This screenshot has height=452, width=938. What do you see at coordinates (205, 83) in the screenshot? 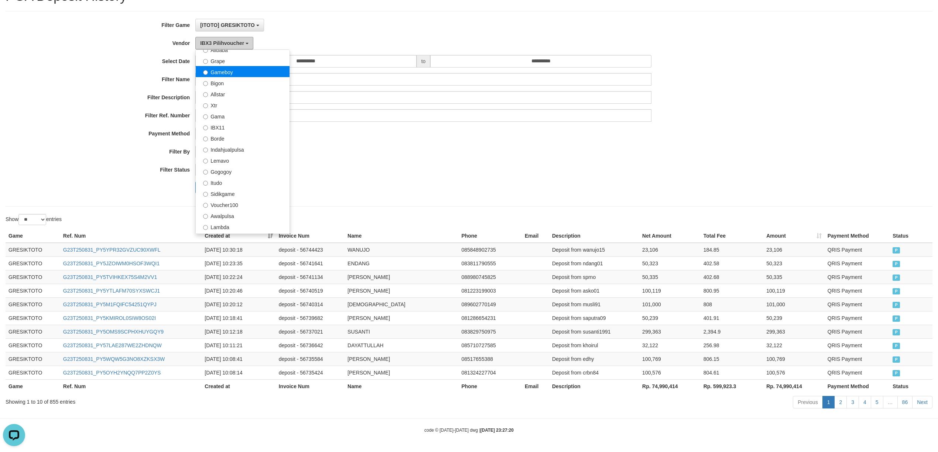
I see `input: Bigon` at bounding box center [205, 83].